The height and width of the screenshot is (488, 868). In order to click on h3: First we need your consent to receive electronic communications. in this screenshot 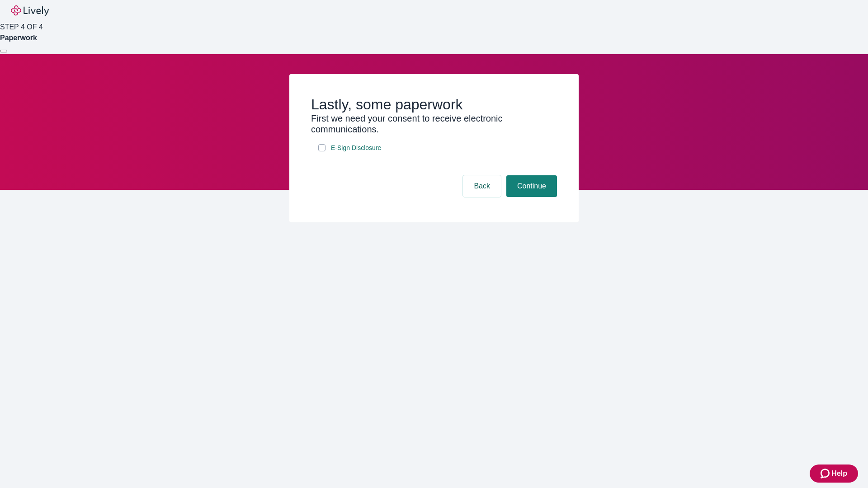, I will do `click(434, 123)`.